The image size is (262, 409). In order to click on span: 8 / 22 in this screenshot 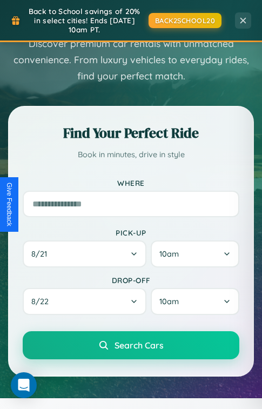, I will do `click(43, 301)`.